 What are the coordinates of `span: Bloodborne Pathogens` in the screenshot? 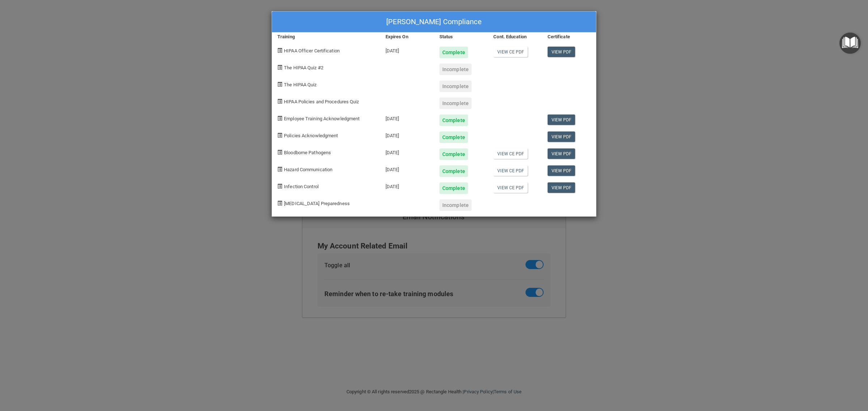 It's located at (307, 152).